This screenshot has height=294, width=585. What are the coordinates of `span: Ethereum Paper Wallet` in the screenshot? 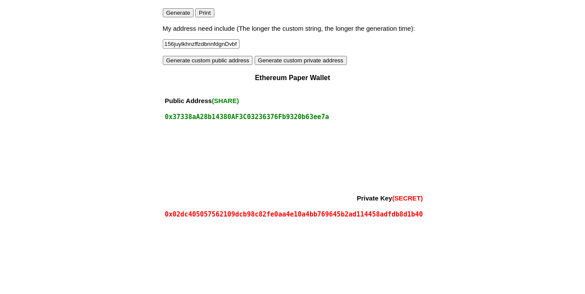 It's located at (293, 77).